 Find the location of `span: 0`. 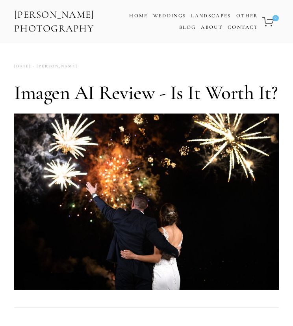

span: 0 is located at coordinates (276, 18).